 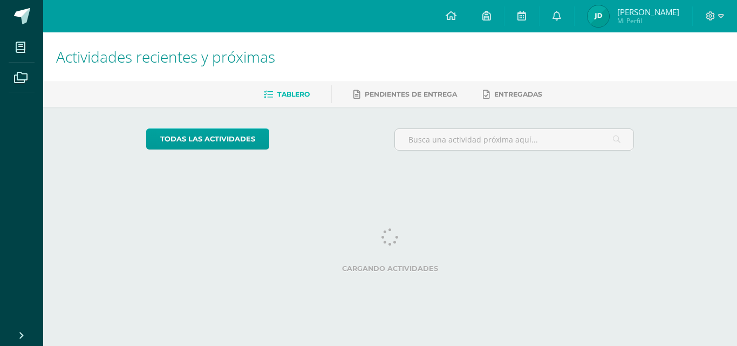 What do you see at coordinates (208, 139) in the screenshot?
I see `a: todas las Actividades` at bounding box center [208, 139].